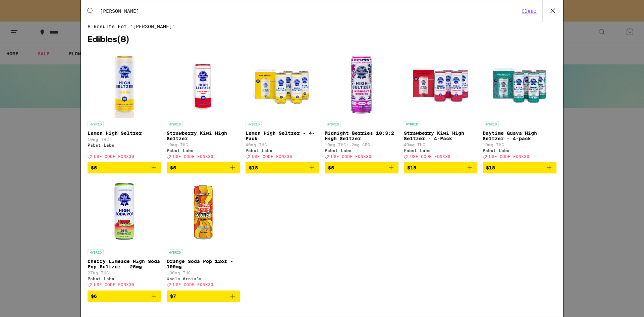  Describe the element at coordinates (203, 85) in the screenshot. I see `img: Pabst Labs - Strawberry Kiwi High Seltzer` at that location.